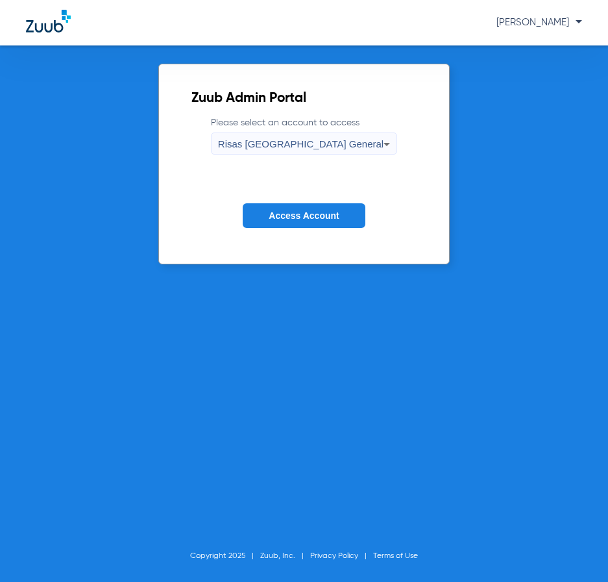  Describe the element at coordinates (334, 556) in the screenshot. I see `a: Privacy Policy` at that location.